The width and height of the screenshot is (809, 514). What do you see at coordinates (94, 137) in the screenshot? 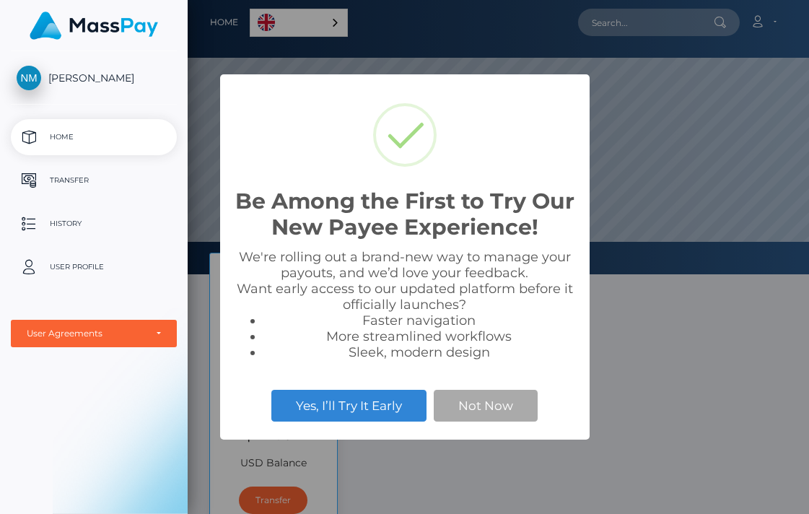
I see `p: Home` at bounding box center [94, 137].